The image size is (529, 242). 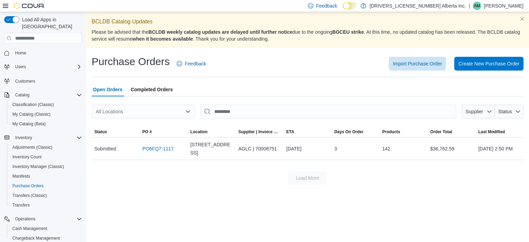 What do you see at coordinates (163, 132) in the screenshot?
I see `button: PO #` at bounding box center [163, 132].